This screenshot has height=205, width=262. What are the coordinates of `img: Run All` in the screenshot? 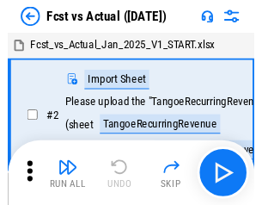 It's located at (64, 177).